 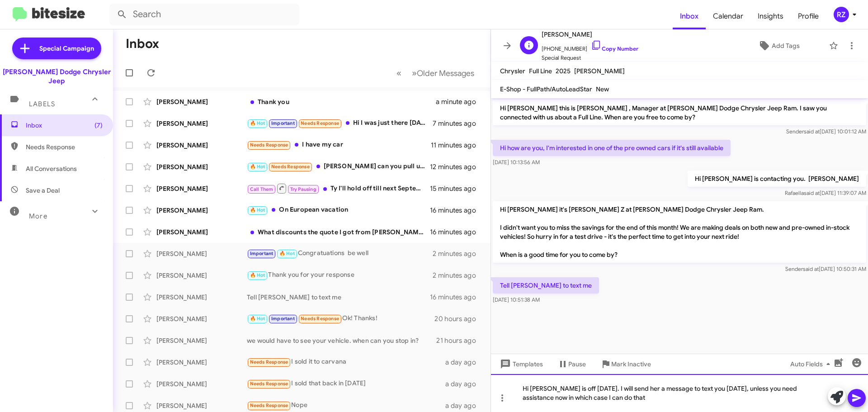 I want to click on a: Calendar, so click(x=728, y=16).